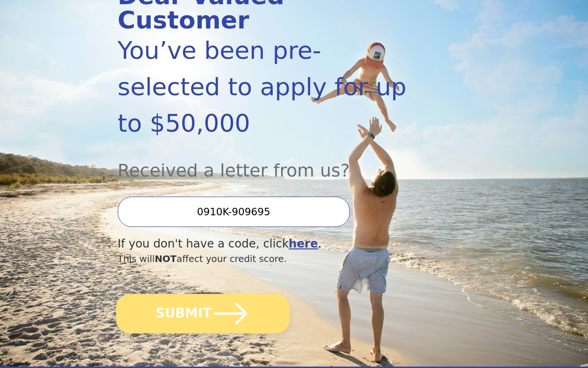  Describe the element at coordinates (268, 259) in the screenshot. I see `div: This will affect your credit score.` at that location.